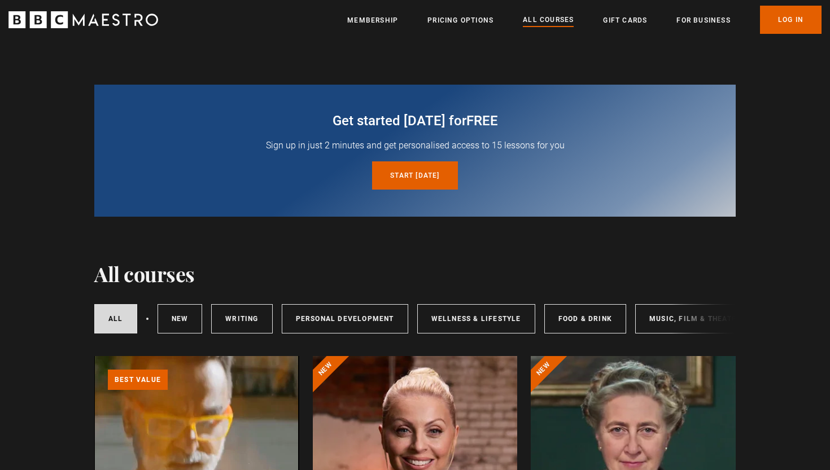  What do you see at coordinates (83, 20) in the screenshot?
I see `svg: BBC Maestro` at bounding box center [83, 20].